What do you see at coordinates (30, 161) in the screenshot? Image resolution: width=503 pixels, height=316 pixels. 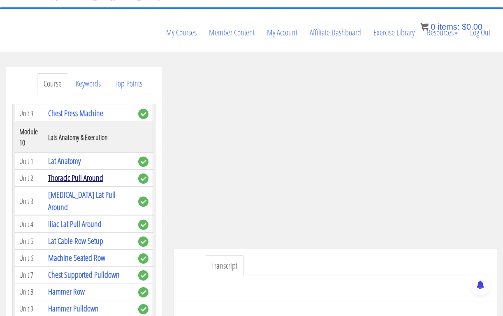 I see `td: Unit 1` at bounding box center [30, 161].